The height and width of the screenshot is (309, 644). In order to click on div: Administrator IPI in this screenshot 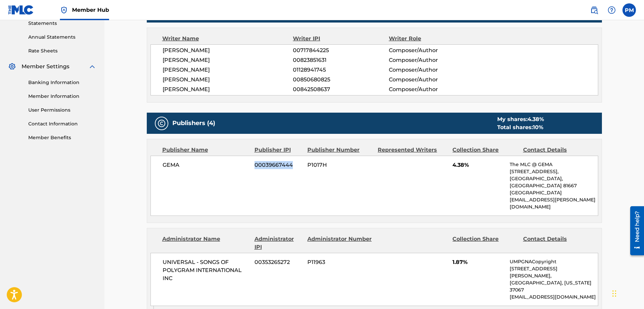, I will do `click(279, 243)`.